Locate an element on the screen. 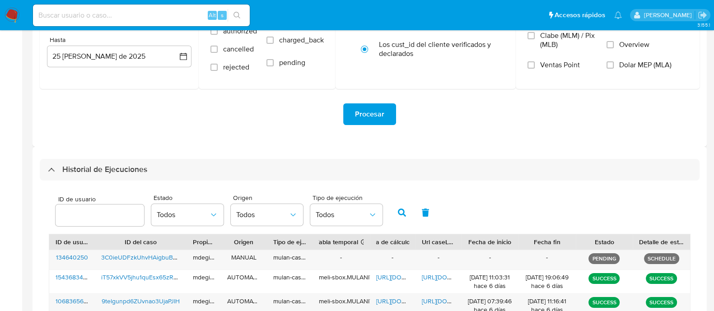  span: Alt is located at coordinates (212, 15).